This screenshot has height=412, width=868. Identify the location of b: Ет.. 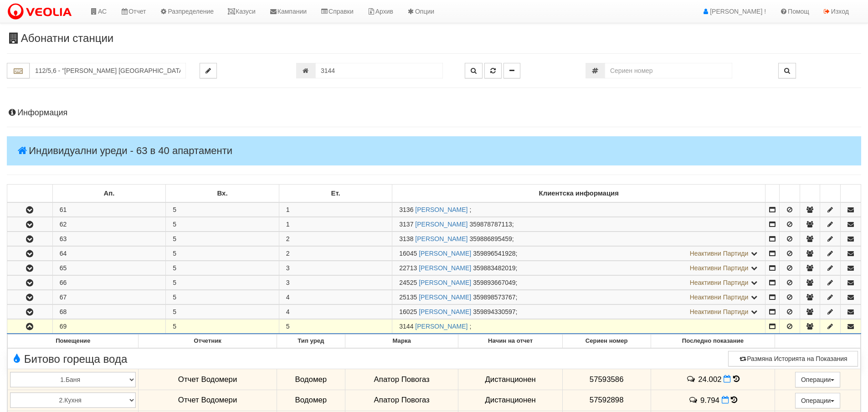
(336, 194).